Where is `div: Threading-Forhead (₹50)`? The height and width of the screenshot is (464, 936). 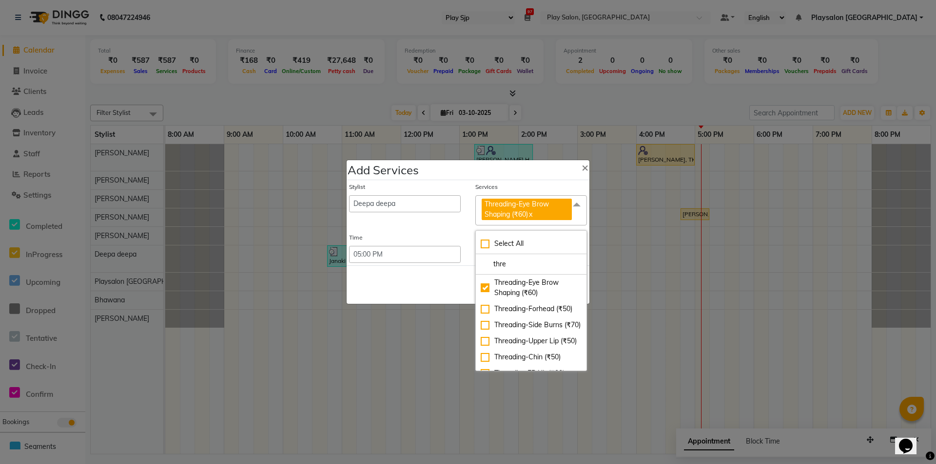
div: Threading-Forhead (₹50) is located at coordinates (531, 309).